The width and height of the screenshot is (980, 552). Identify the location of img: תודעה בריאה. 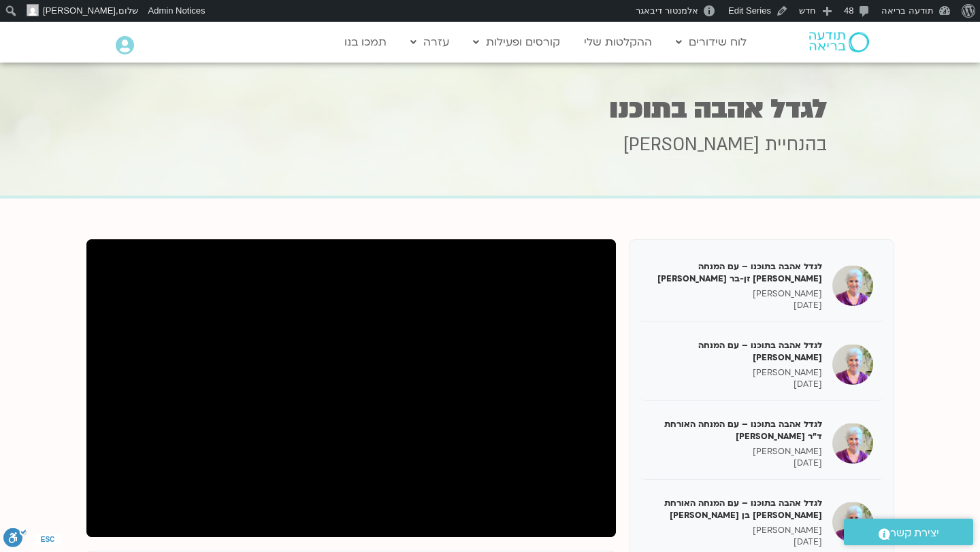
(839, 42).